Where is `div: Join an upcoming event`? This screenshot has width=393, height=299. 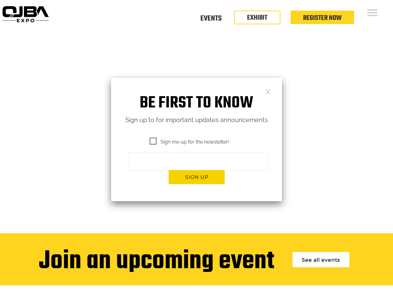
div: Join an upcoming event is located at coordinates (157, 262).